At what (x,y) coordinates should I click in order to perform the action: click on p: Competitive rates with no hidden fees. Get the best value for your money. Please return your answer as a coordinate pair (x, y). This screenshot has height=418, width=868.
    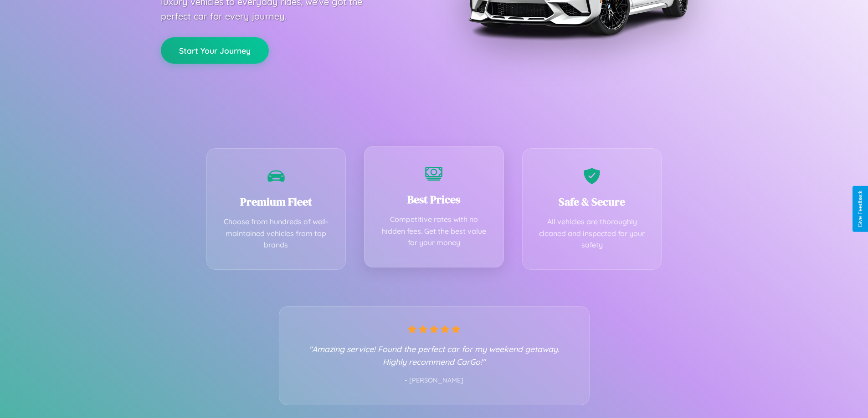
    Looking at the image, I should click on (434, 231).